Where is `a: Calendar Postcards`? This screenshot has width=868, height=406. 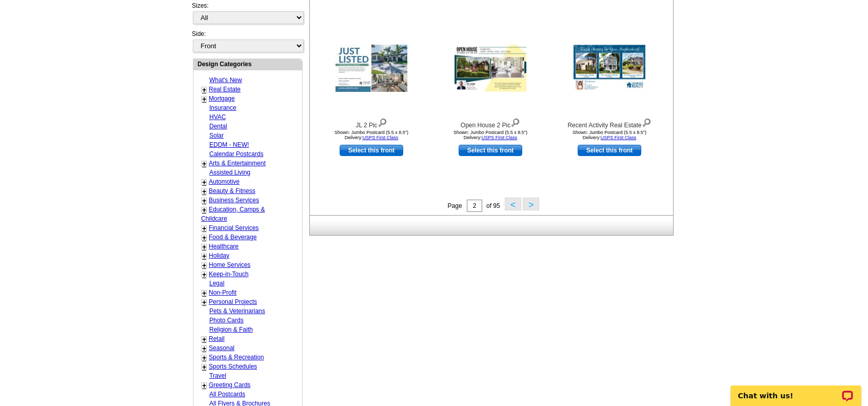
a: Calendar Postcards is located at coordinates (236, 154).